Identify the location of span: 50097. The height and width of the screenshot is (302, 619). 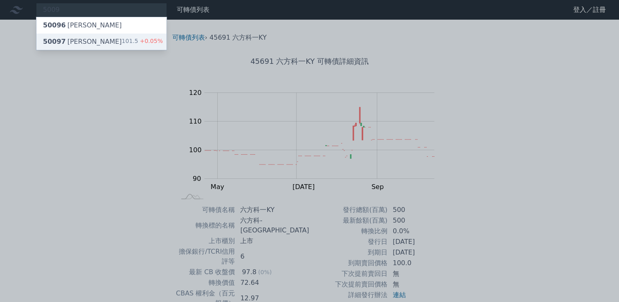
(54, 41).